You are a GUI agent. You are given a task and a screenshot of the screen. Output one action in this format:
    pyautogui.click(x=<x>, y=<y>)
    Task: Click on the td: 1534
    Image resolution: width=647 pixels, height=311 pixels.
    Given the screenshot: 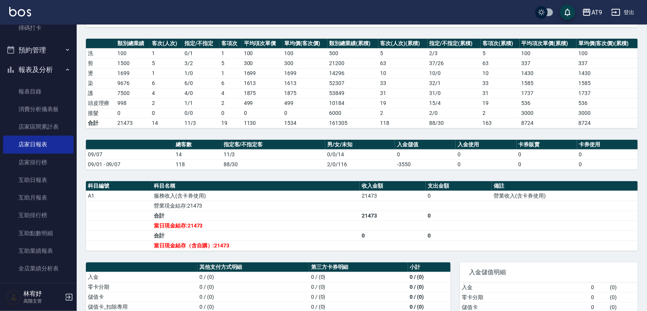 What is the action you would take?
    pyautogui.click(x=305, y=123)
    